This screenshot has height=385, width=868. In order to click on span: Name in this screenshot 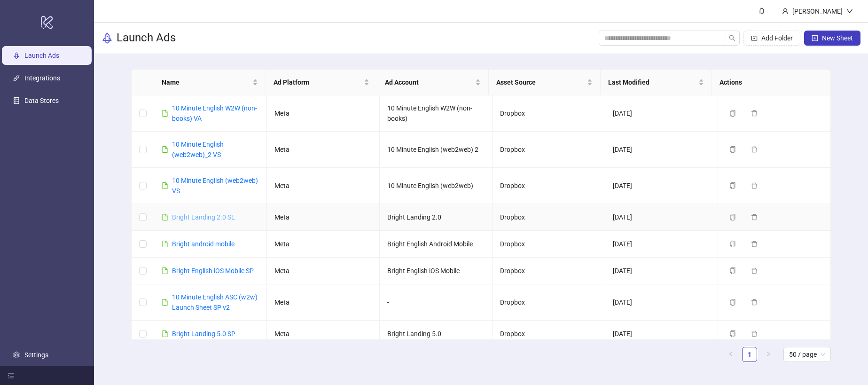, I will do `click(206, 82)`.